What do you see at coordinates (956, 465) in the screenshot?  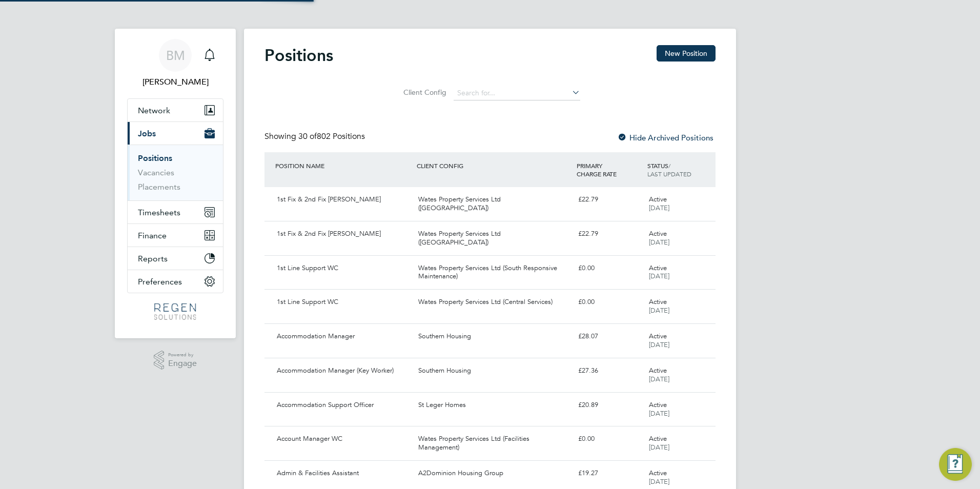 I see `button: Engage Resource Center` at bounding box center [956, 465].